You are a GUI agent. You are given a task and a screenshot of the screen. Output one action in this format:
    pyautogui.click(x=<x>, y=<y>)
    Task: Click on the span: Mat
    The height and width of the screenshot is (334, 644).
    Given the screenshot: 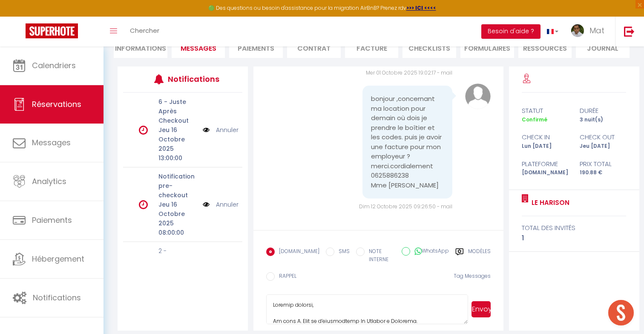 What is the action you would take?
    pyautogui.click(x=596, y=31)
    